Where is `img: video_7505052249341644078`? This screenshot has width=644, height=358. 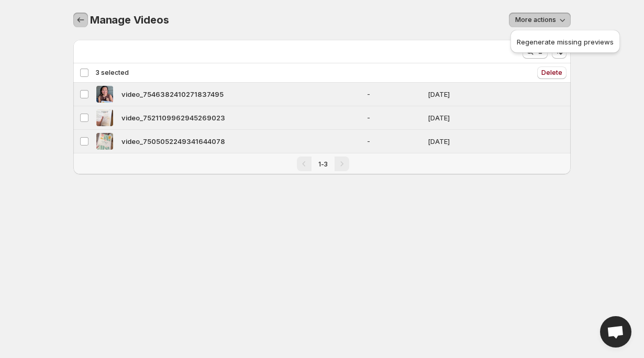
img: video_7505052249341644078 is located at coordinates (105, 141).